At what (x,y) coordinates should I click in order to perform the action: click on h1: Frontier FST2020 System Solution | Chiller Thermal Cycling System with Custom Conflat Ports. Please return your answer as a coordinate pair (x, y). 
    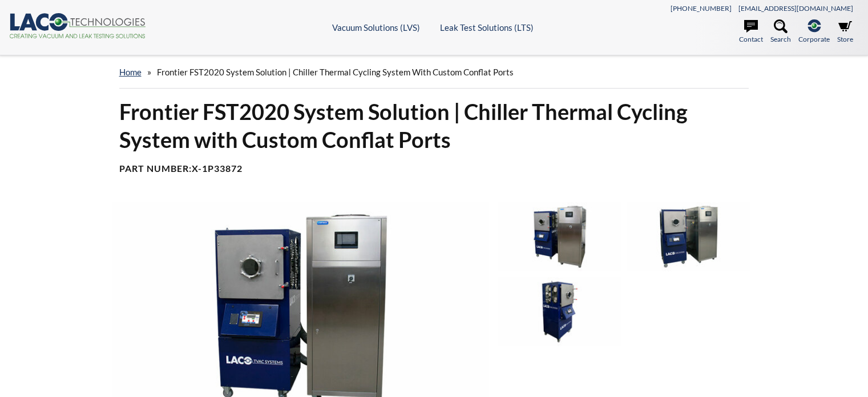
    Looking at the image, I should click on (434, 126).